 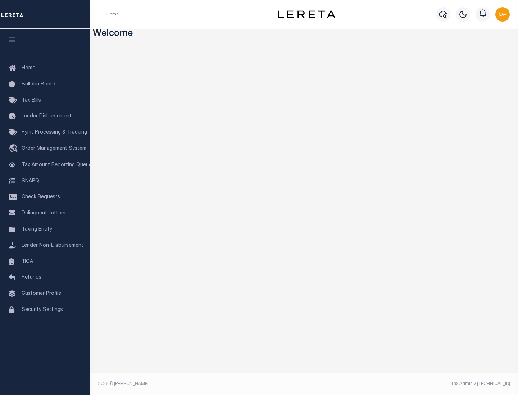 I want to click on span: Lender Disbursement, so click(x=46, y=116).